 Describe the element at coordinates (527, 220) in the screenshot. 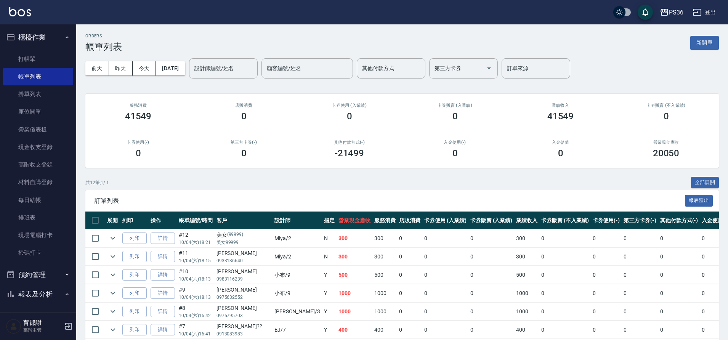

I see `th: 業績收入` at that location.